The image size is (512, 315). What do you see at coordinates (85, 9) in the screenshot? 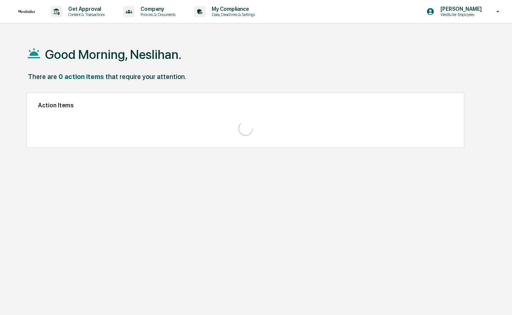
I see `p: Get Approval` at bounding box center [85, 9].